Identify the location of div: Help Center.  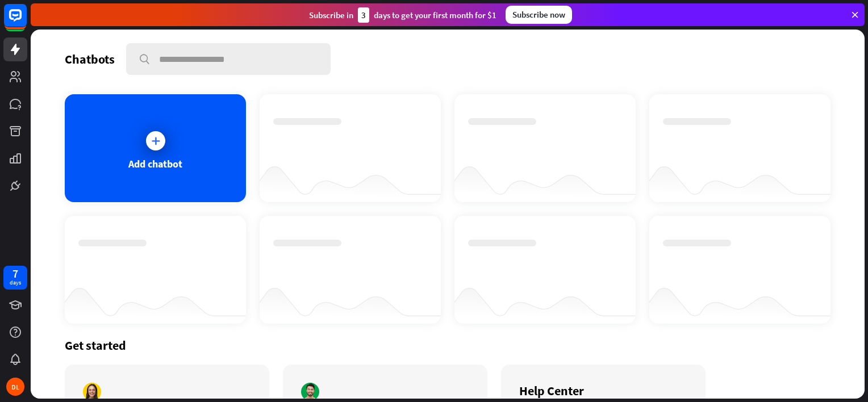
(604, 391).